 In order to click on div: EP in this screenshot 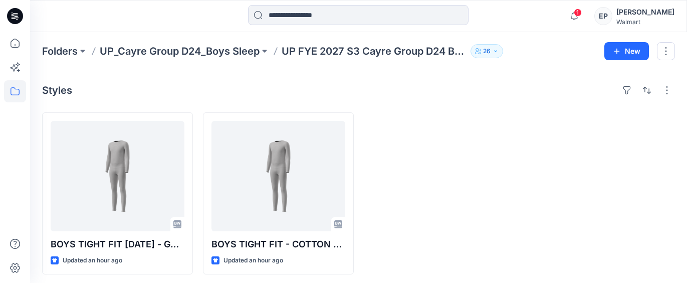, I will do `click(603, 16)`.